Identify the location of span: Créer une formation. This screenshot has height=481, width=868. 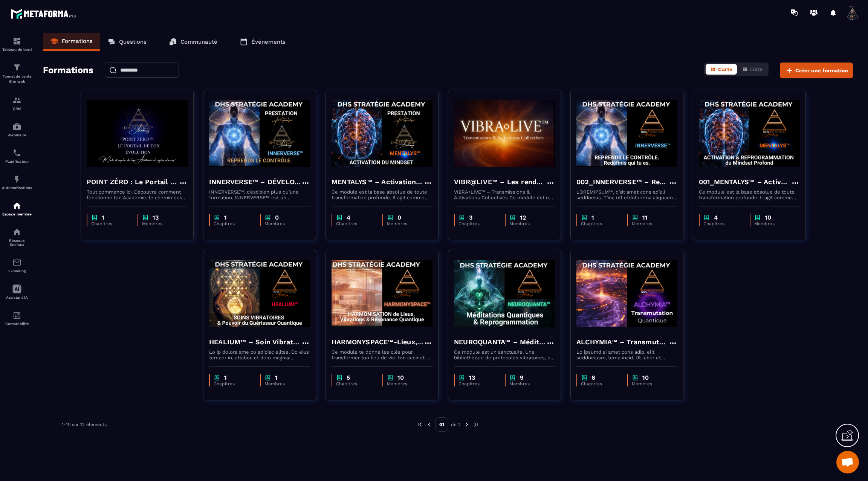
(822, 70).